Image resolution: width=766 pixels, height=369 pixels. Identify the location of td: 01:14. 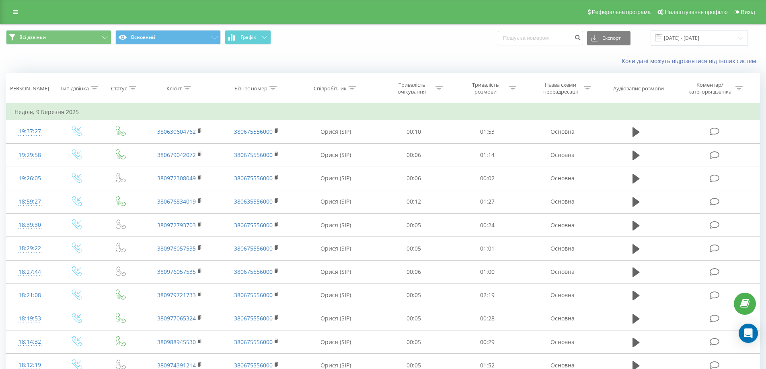
(487, 155).